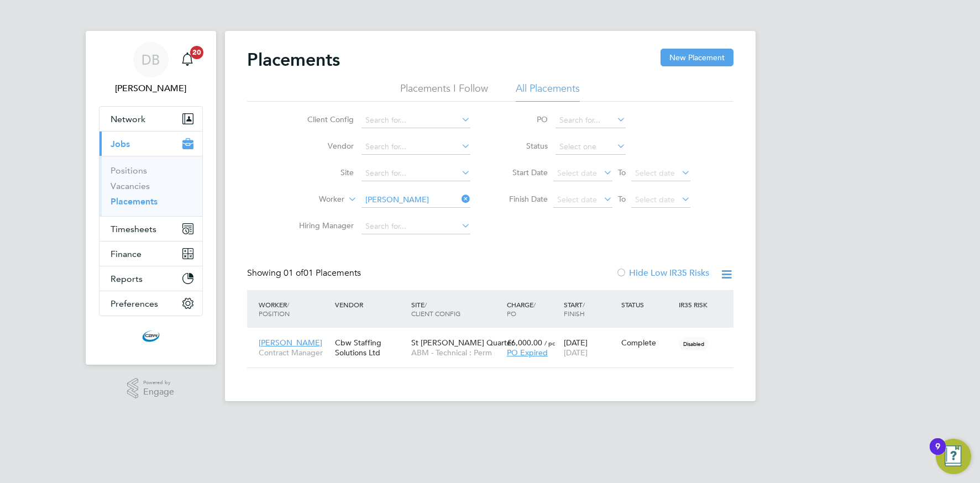 This screenshot has height=483, width=980. Describe the element at coordinates (436, 309) in the screenshot. I see `span: / Client Config` at that location.